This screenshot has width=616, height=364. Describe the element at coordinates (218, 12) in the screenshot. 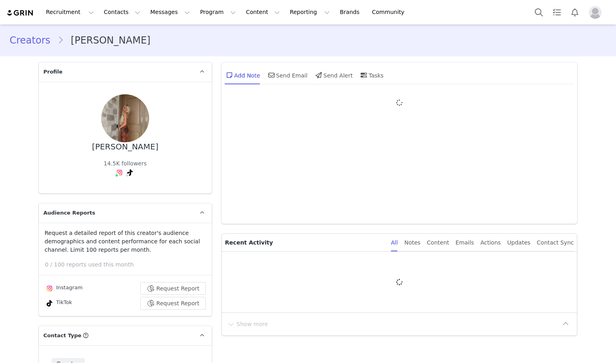

I see `button: Program` at that location.